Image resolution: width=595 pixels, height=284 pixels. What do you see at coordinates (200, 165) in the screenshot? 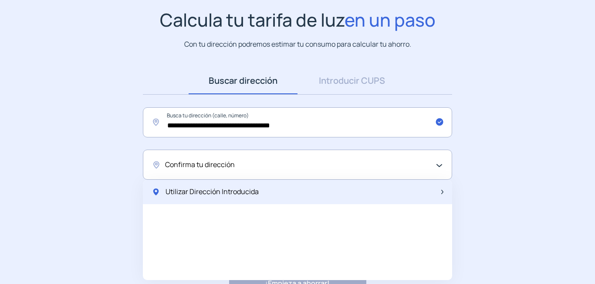
I see `span: Confirma tu dirección` at bounding box center [200, 165].